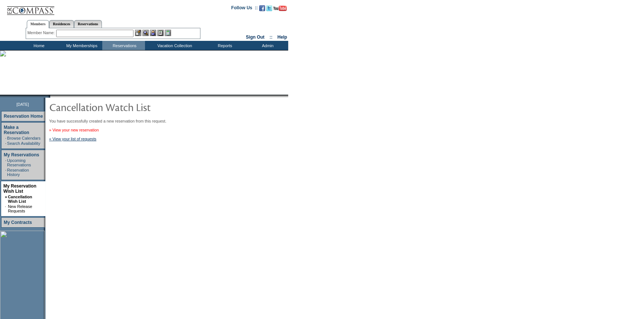  What do you see at coordinates (269, 8) in the screenshot?
I see `img: Follow us on Twitter` at bounding box center [269, 8].